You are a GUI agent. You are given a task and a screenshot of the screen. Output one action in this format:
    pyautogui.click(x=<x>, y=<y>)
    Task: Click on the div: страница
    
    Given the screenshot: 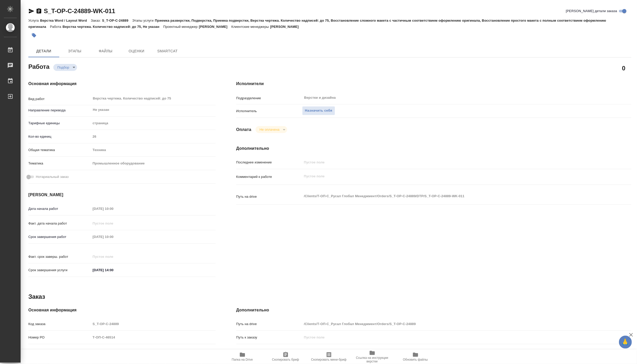 What is the action you would take?
    pyautogui.click(x=153, y=123)
    